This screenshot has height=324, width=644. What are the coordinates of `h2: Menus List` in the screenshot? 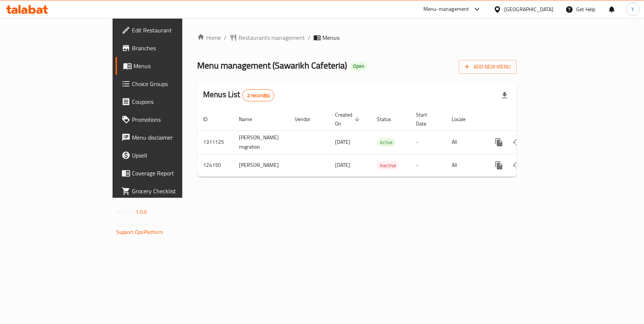 It's located at (239, 95).